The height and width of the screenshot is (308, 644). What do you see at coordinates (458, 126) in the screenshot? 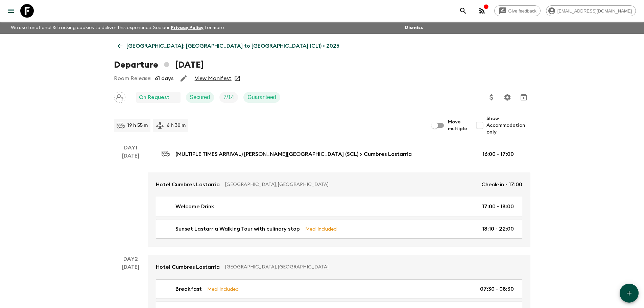
I see `span: Move multiple` at bounding box center [458, 126].